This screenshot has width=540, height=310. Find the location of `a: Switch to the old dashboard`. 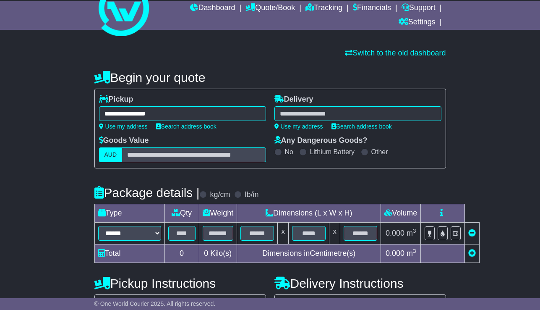

a: Switch to the old dashboard is located at coordinates (396, 53).